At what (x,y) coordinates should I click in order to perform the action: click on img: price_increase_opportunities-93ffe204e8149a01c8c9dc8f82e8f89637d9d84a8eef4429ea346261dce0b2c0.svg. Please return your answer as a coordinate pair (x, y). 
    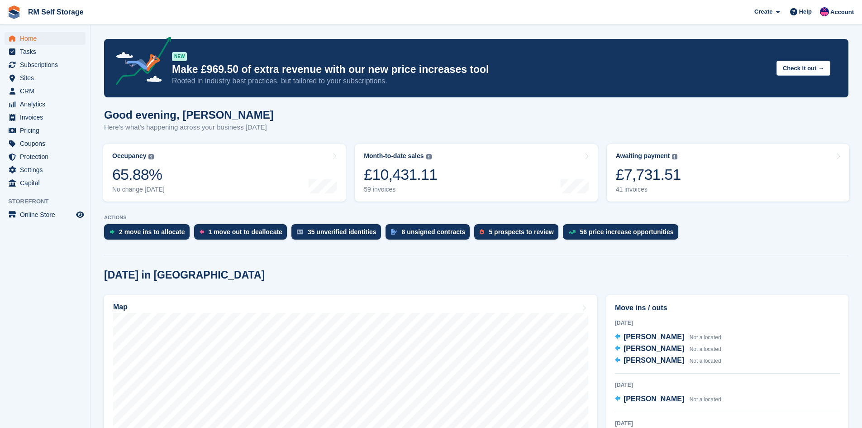
    Looking at the image, I should click on (572, 232).